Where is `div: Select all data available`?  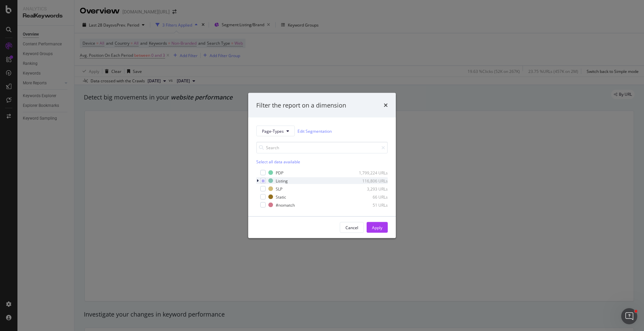 div: Select all data available is located at coordinates (322, 162).